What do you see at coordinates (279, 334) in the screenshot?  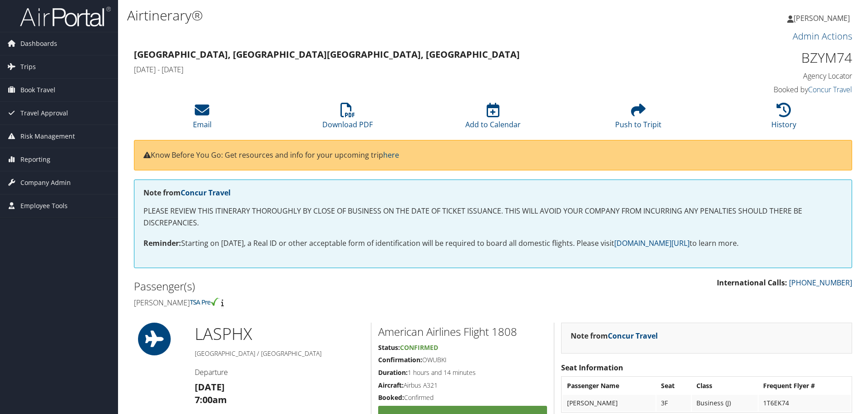 I see `h1: LAS PHX` at bounding box center [279, 334].